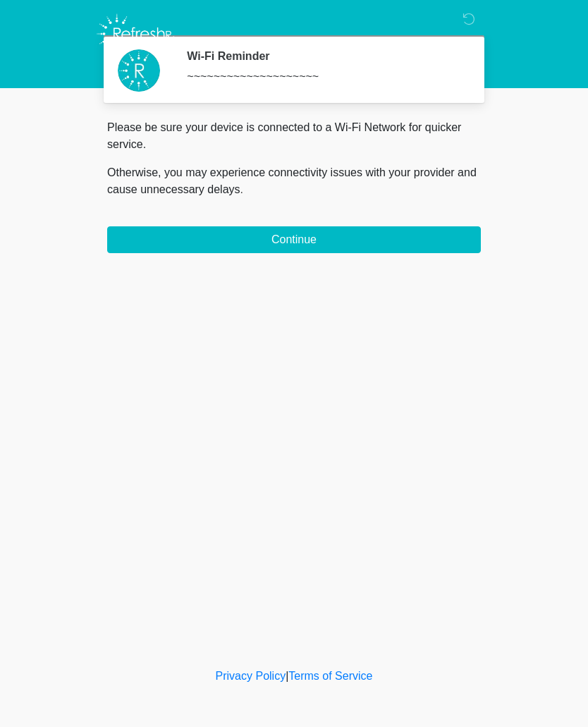 This screenshot has width=588, height=727. I want to click on a: Terms of Service, so click(330, 676).